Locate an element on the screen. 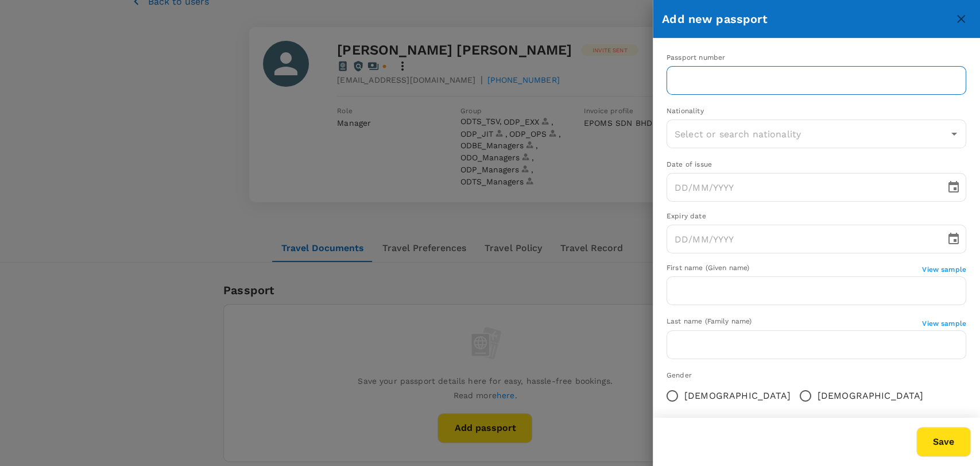 This screenshot has width=980, height=466. div: Date of birth is located at coordinates (816, 423).